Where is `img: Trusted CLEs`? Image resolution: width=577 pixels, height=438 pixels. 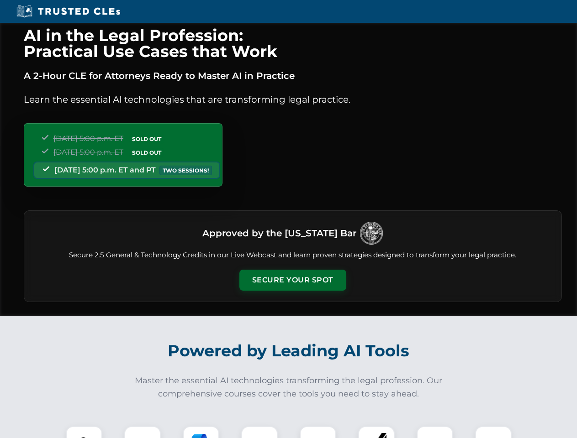
img: Trusted CLEs is located at coordinates (68, 11).